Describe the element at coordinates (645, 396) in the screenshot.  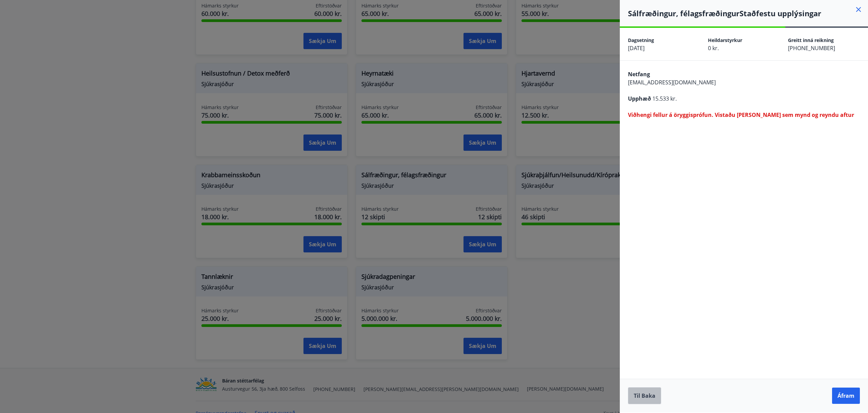
I see `button: Til baka` at that location.